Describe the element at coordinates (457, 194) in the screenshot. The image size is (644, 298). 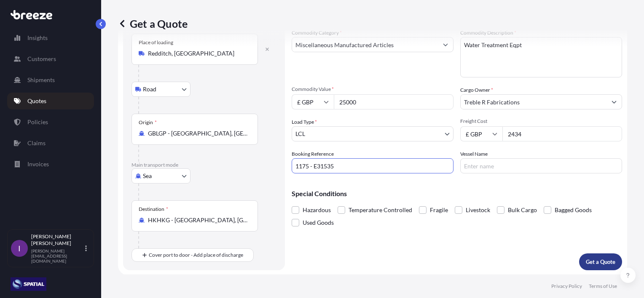
I see `p: Special Conditions` at that location.